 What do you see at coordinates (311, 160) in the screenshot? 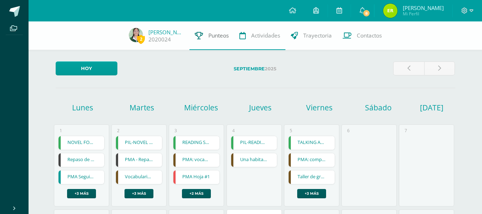
I see `a: PMA: comprensión I` at bounding box center [311, 160].